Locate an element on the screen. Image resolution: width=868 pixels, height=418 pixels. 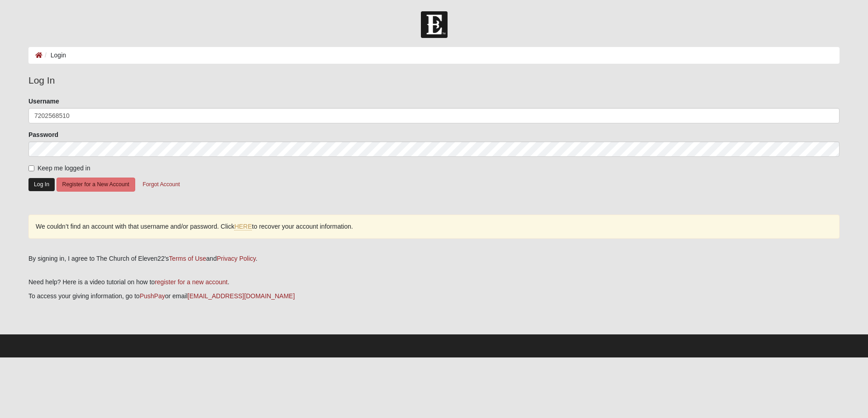
label: Username is located at coordinates (44, 101).